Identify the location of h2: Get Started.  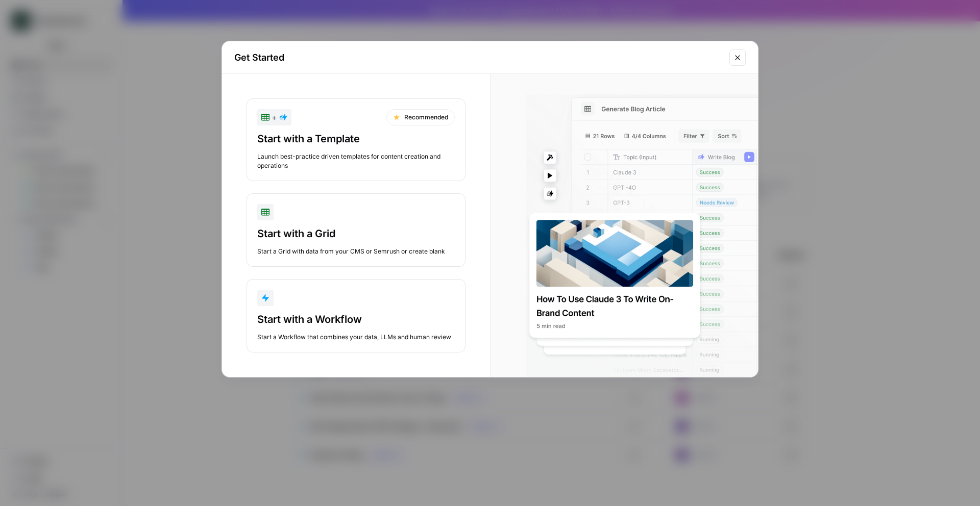
(479, 58).